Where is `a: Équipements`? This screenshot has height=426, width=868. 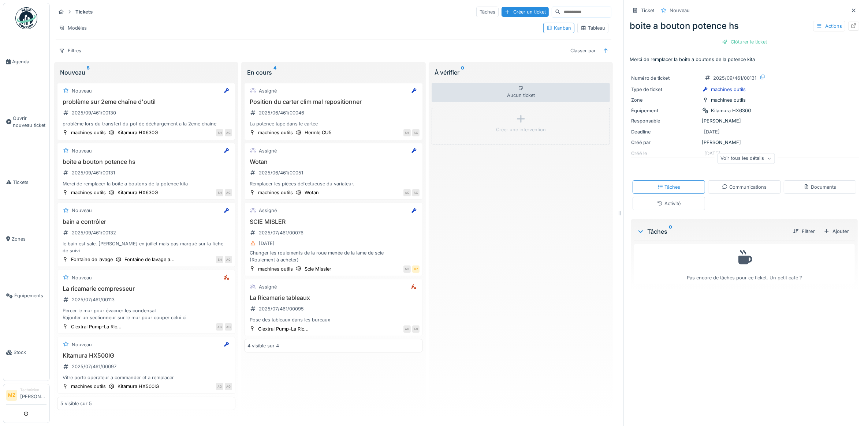 a: Équipements is located at coordinates (26, 295).